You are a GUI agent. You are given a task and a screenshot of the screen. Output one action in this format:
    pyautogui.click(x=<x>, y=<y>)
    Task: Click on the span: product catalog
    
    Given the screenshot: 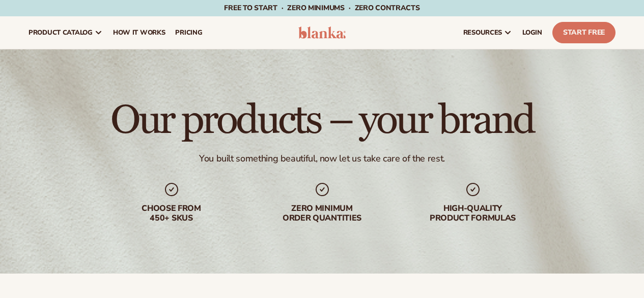 What is the action you would take?
    pyautogui.click(x=61, y=32)
    